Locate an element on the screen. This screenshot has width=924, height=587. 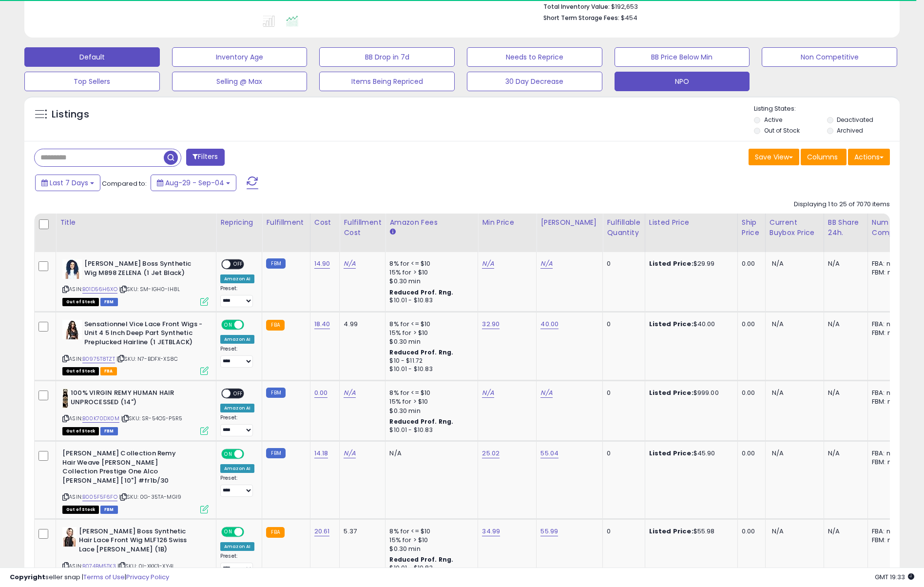
div: BB Share 24h. is located at coordinates (845, 228).